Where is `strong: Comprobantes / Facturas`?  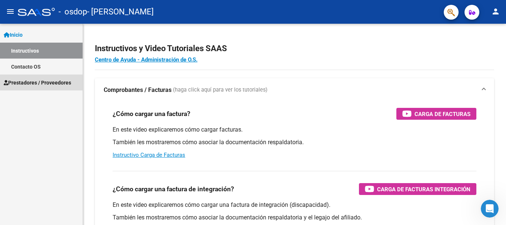
strong: Comprobantes / Facturas is located at coordinates (138, 90).